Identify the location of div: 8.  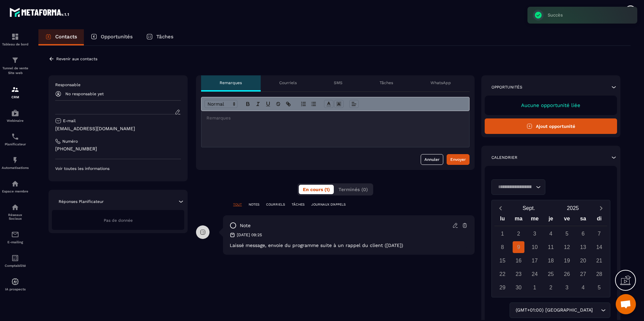
(502, 247).